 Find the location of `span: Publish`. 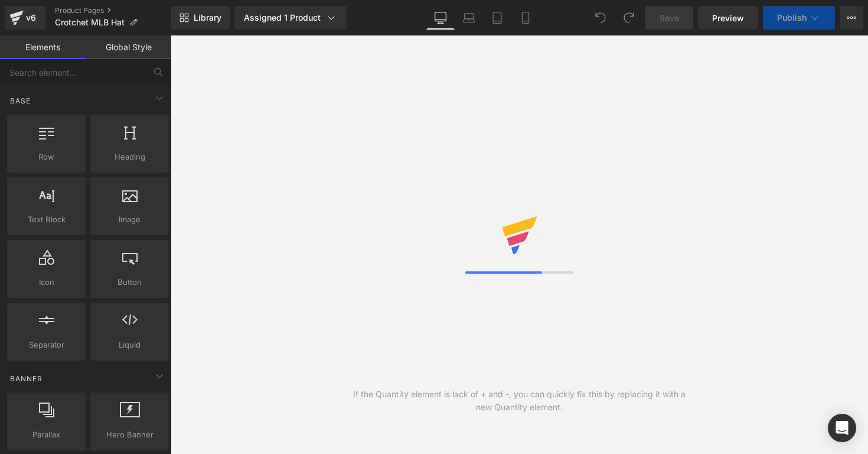

span: Publish is located at coordinates (792, 17).